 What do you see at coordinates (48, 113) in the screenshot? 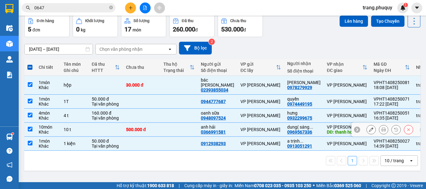
I see `div: 4 món` at bounding box center [48, 113].